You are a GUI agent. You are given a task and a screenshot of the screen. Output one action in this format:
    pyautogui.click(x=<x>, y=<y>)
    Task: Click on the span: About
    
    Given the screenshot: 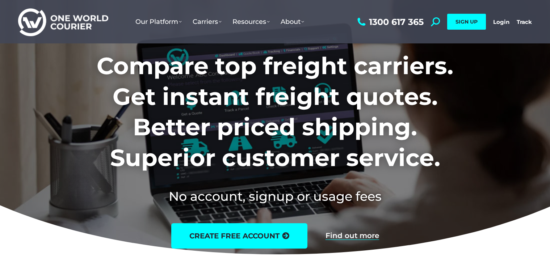 What is the action you would take?
    pyautogui.click(x=292, y=22)
    